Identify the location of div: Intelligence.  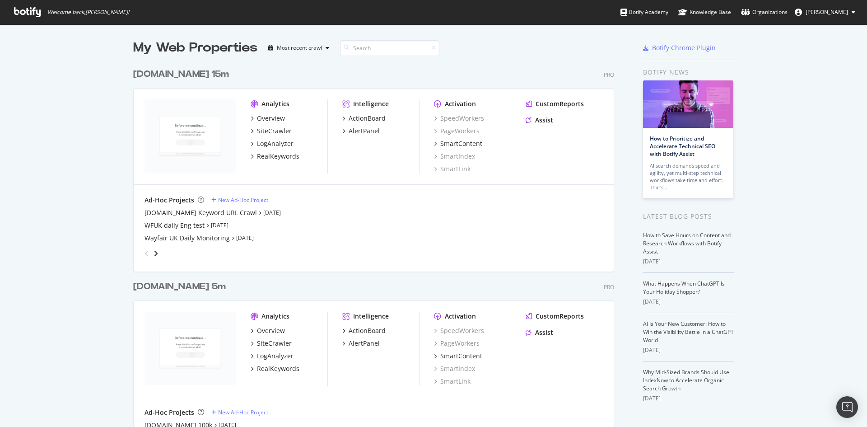
(371, 104).